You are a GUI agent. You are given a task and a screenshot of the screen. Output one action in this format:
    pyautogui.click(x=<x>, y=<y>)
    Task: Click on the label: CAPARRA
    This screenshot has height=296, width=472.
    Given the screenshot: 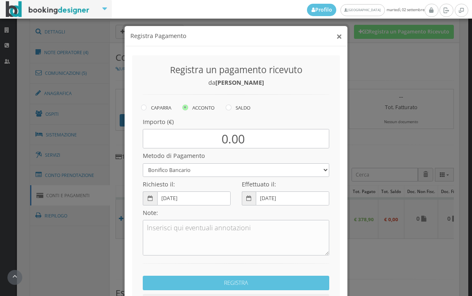 What is the action you would take?
    pyautogui.click(x=156, y=107)
    